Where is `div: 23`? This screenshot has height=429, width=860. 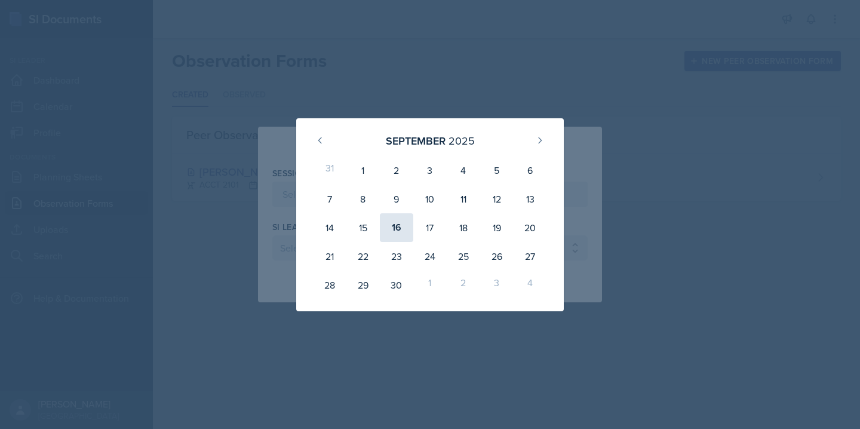 div: 23 is located at coordinates (396, 256).